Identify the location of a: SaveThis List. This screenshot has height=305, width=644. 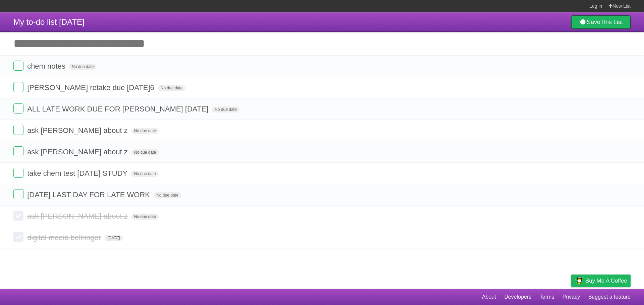
(601, 22).